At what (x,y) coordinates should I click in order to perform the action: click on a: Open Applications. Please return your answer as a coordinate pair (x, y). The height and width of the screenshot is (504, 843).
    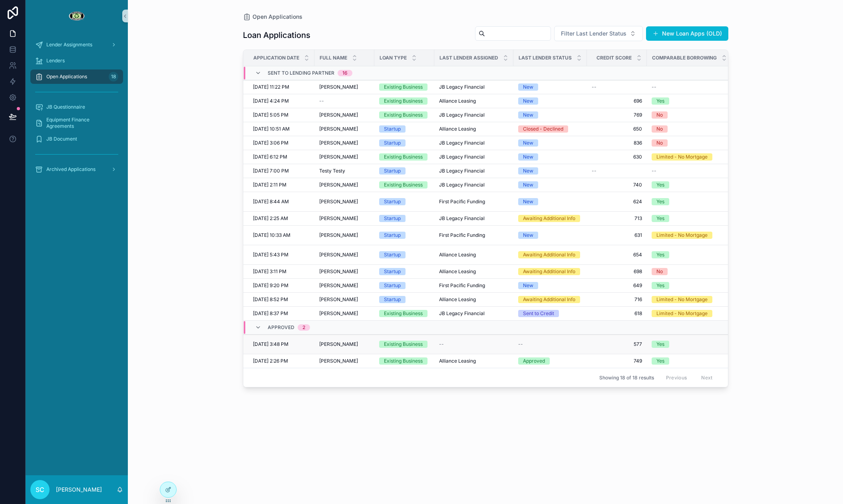
    Looking at the image, I should click on (272, 17).